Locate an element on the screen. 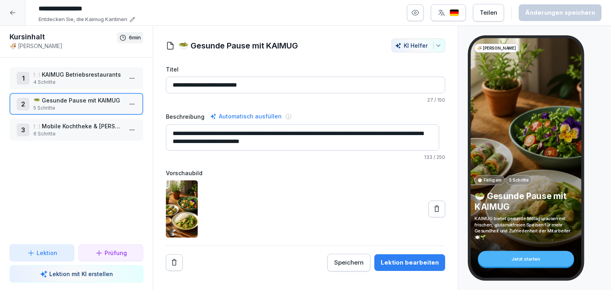 The image size is (611, 290). span: 27 is located at coordinates (430, 100).